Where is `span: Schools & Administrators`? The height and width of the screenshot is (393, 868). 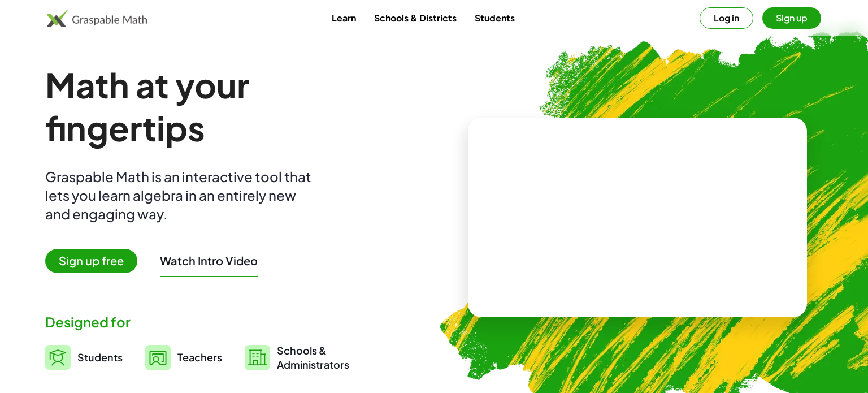 span: Schools & Administrators is located at coordinates (313, 358).